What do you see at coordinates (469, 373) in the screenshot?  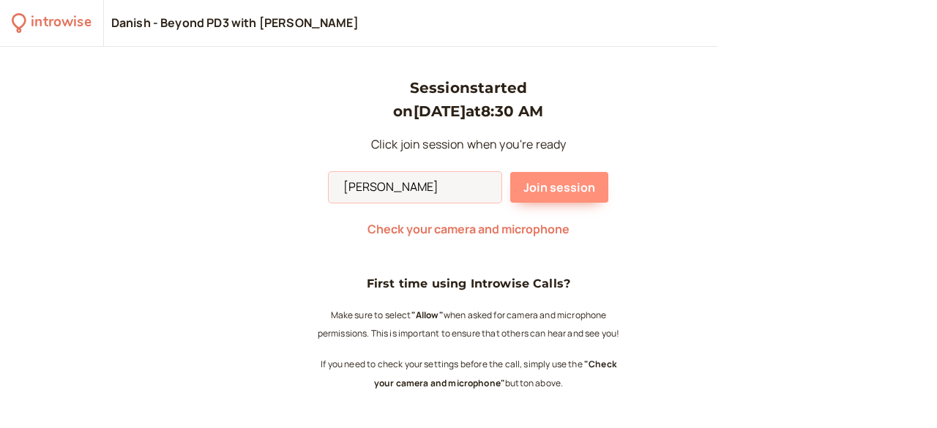 I see `small: If you need to check your settings before the call, simply use the button above.` at bounding box center [469, 373].